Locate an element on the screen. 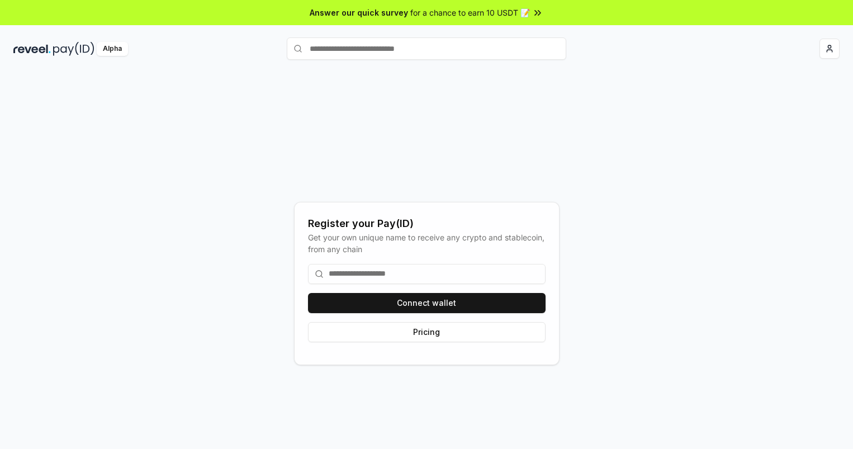  button: Pricing is located at coordinates (426, 332).